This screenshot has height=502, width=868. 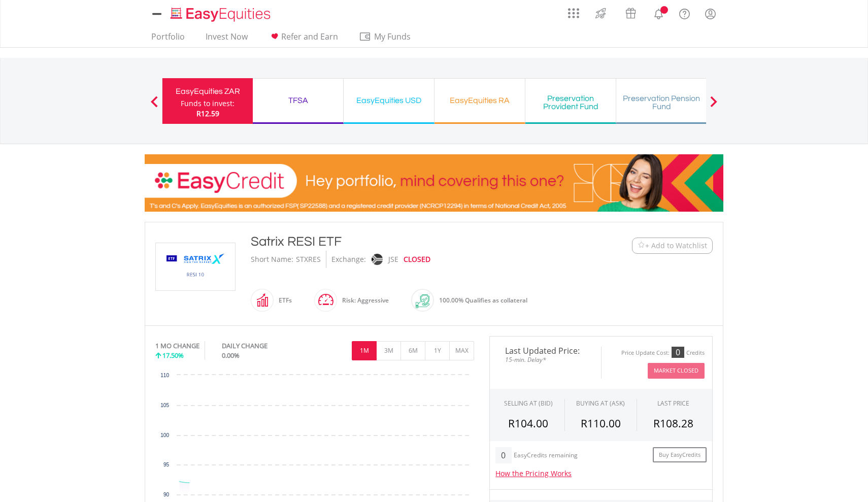 I want to click on img: thrive-v2.svg, so click(x=600, y=13).